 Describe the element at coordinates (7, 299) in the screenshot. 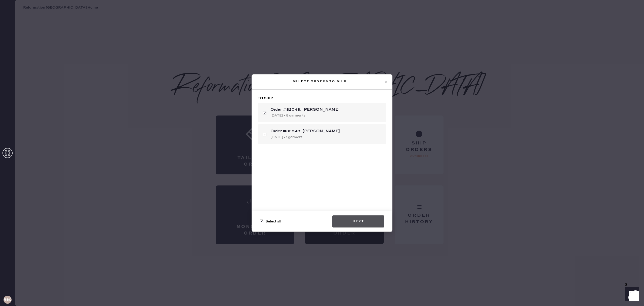

I see `h3: RSCPA` at that location.